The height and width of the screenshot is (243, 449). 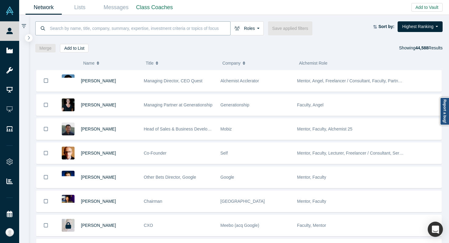 What do you see at coordinates (46, 48) in the screenshot?
I see `button: Merge` at bounding box center [46, 48].